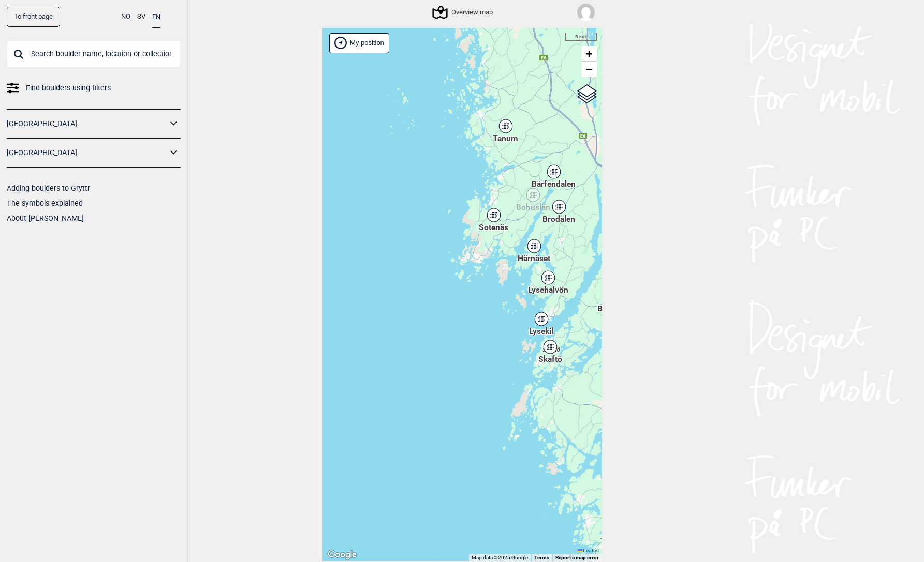  Describe the element at coordinates (44, 203) in the screenshot. I see `a: The symbols explained` at that location.